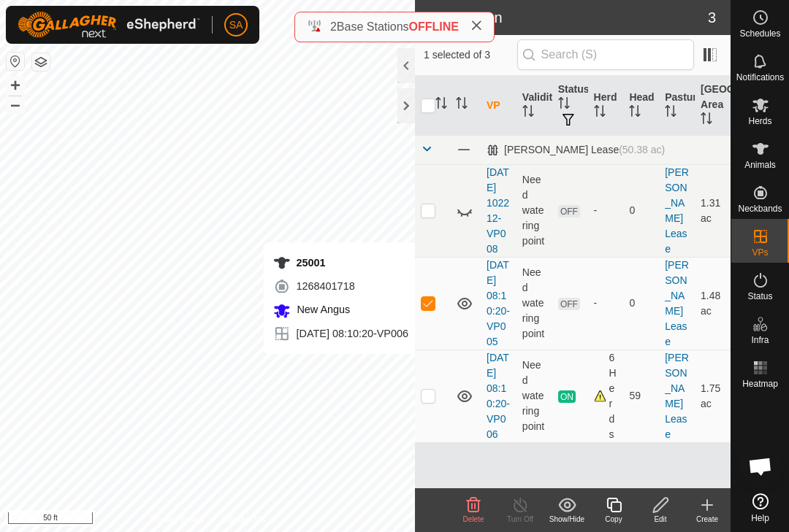 Image resolution: width=789 pixels, height=532 pixels. Describe the element at coordinates (605, 55) in the screenshot. I see `input: Search (S)` at that location.